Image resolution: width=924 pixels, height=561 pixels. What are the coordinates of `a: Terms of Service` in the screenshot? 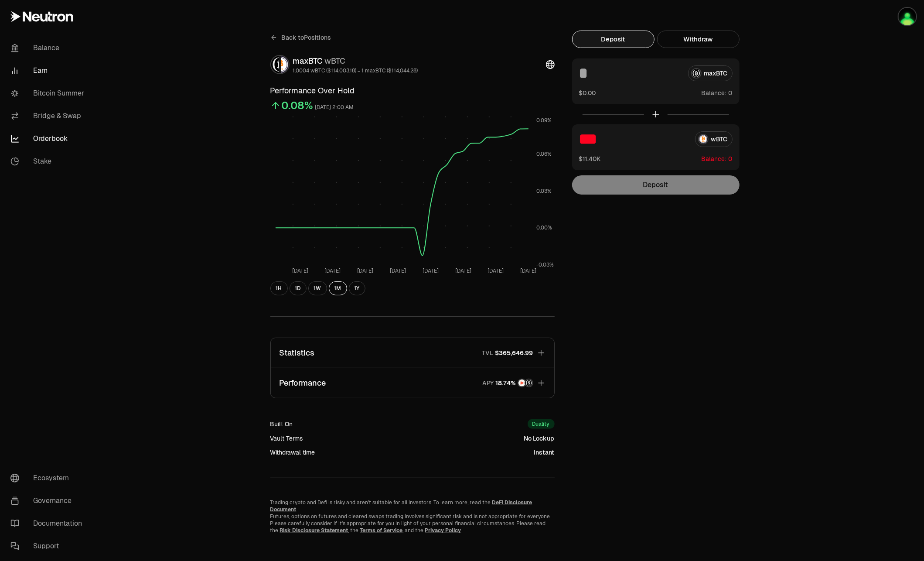 It's located at (381, 530).